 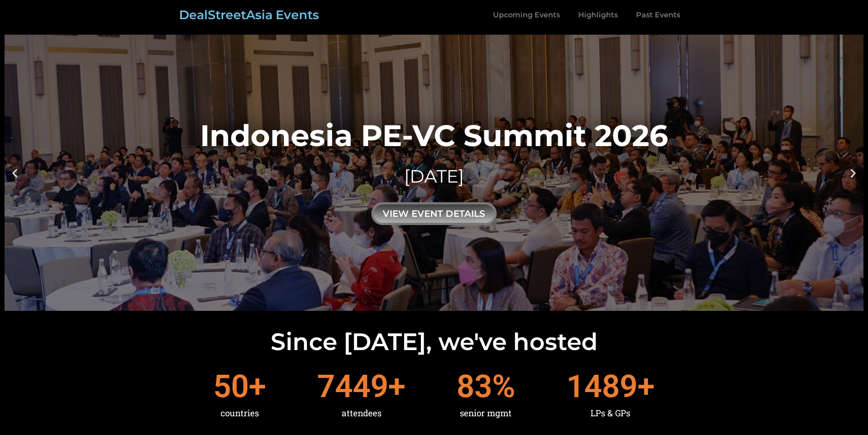 What do you see at coordinates (658, 15) in the screenshot?
I see `a: Past Events` at bounding box center [658, 15].